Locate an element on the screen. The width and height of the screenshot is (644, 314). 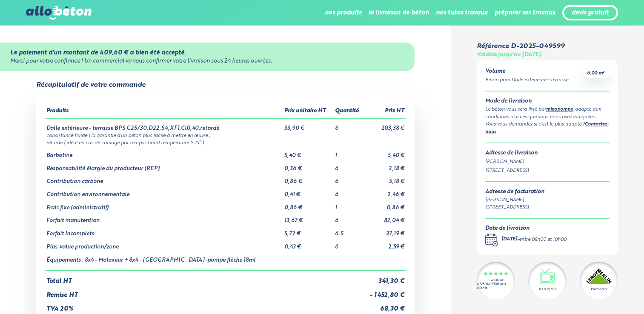
td: - 1 452,80 € is located at coordinates (385, 292).